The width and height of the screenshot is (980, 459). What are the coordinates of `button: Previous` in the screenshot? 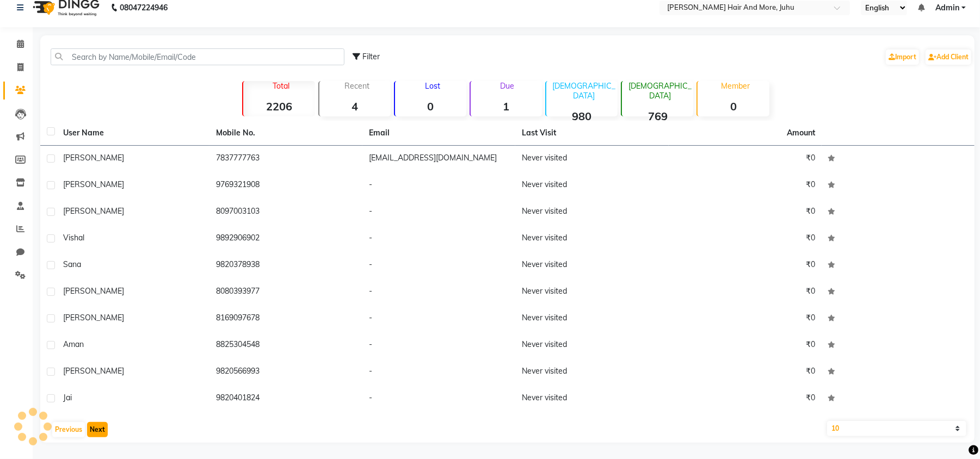 It's located at (69, 430).